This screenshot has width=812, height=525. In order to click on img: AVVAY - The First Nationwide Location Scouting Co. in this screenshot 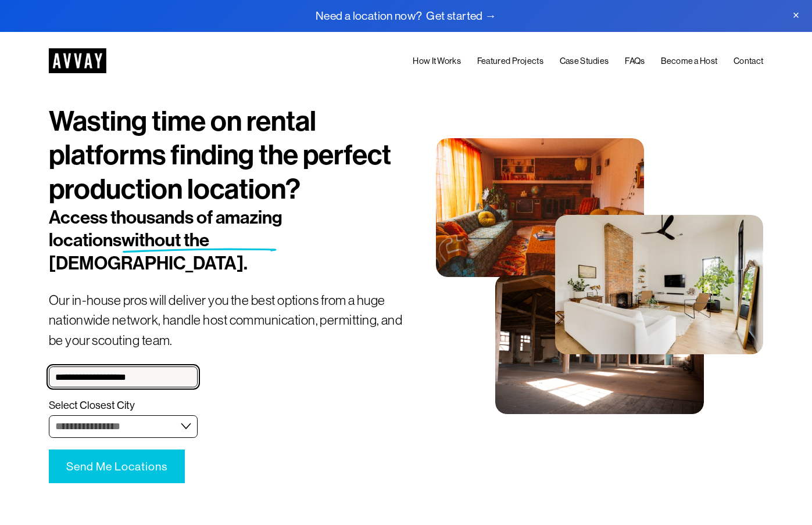, I will do `click(77, 60)`.